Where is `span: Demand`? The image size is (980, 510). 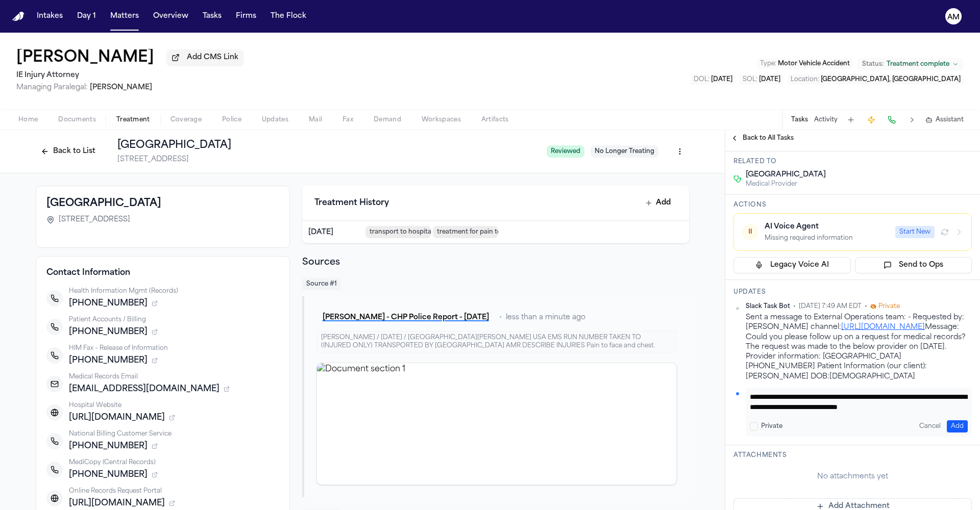
span: Demand is located at coordinates (387, 120).